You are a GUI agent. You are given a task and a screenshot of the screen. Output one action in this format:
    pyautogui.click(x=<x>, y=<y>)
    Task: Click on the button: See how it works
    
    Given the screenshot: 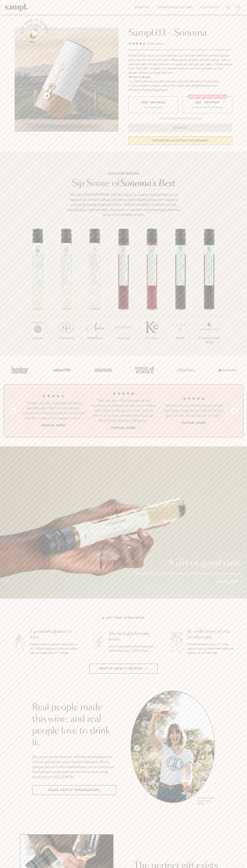 What is the action you would take?
    pyautogui.click(x=34, y=33)
    